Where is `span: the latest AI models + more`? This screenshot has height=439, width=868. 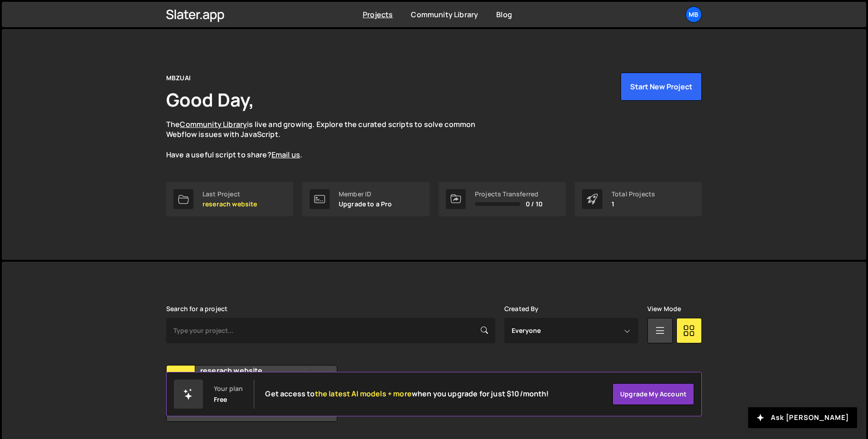
span: the latest AI models + more is located at coordinates (363, 393).